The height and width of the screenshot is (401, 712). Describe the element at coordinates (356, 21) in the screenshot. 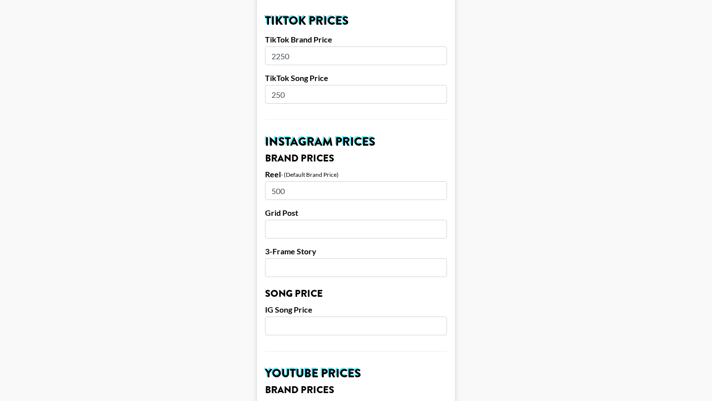

I see `h2: TikTok Prices` at that location.